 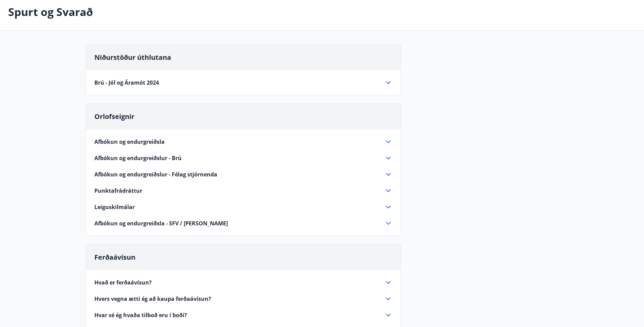 I want to click on div: Hvað er ferðaávísun?, so click(x=243, y=283).